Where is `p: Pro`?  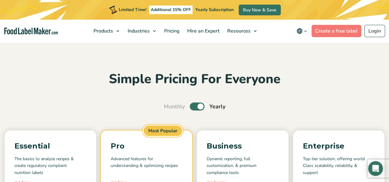 p: Pro is located at coordinates (147, 146).